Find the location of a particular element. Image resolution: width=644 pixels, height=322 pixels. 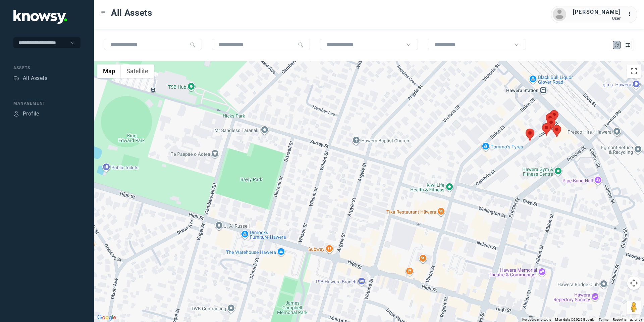

button: Keyboard shortcuts is located at coordinates (537, 320).